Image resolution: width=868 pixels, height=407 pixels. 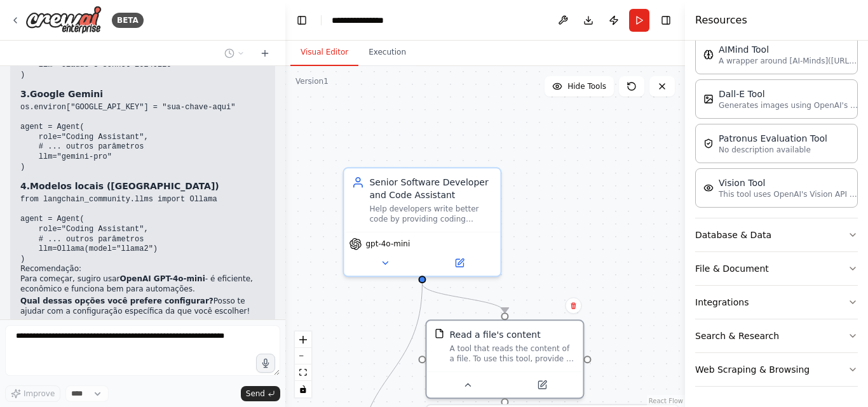 What do you see at coordinates (66, 94) in the screenshot?
I see `strong: Google Gemini` at bounding box center [66, 94].